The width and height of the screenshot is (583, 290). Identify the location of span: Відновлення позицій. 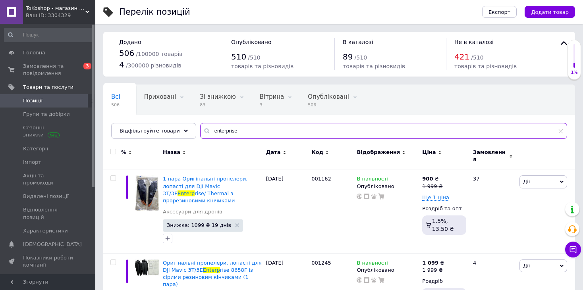
(48, 214).